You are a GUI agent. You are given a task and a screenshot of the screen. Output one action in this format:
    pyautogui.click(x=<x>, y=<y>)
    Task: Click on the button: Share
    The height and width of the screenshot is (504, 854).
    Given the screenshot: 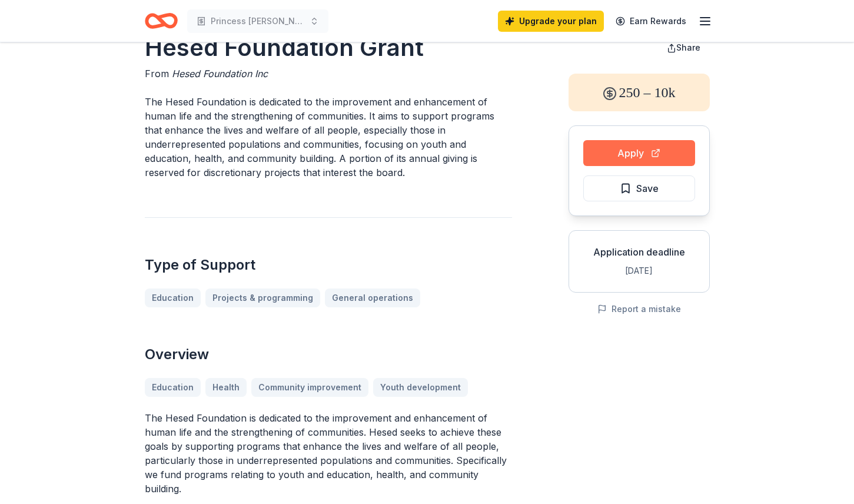 What is the action you would take?
    pyautogui.click(x=684, y=48)
    